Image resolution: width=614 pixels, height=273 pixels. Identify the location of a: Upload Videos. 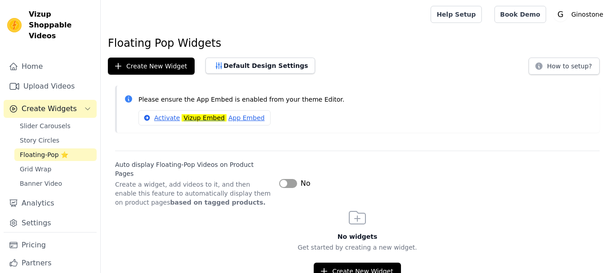
(50, 86).